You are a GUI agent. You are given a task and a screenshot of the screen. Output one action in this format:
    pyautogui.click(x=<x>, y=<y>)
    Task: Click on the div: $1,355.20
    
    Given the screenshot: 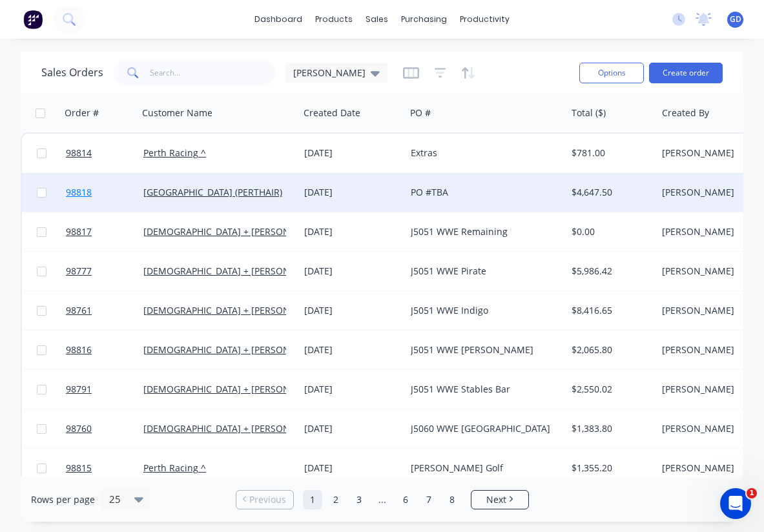 What is the action you would take?
    pyautogui.click(x=609, y=469)
    